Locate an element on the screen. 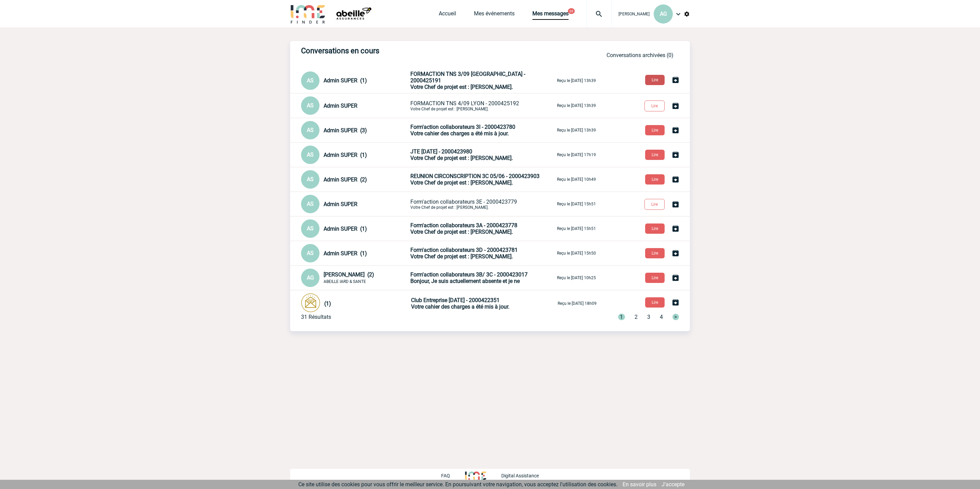 Image resolution: width=980 pixels, height=489 pixels. p: Digital Assistance is located at coordinates (520, 476).